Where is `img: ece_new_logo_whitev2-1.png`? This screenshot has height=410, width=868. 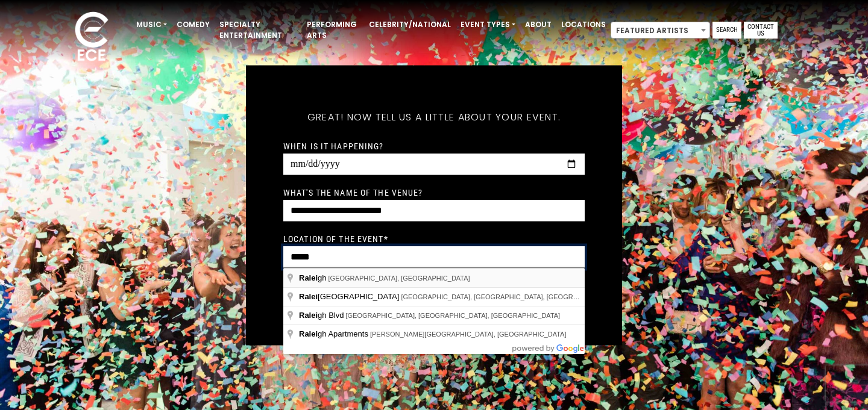 img: ece_new_logo_whitev2-1.png is located at coordinates (92, 37).